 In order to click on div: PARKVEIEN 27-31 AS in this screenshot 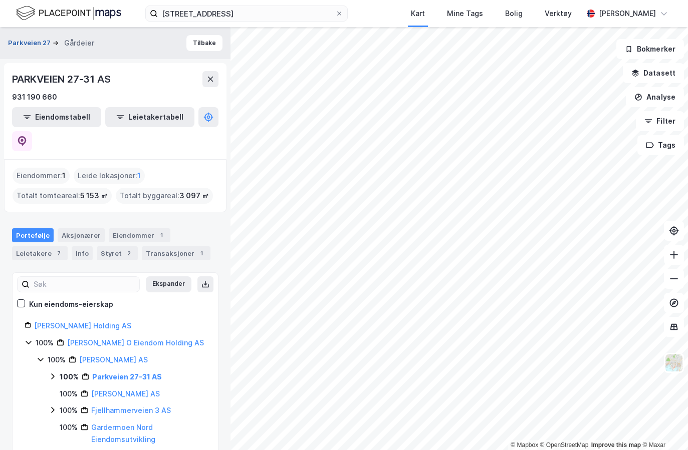, I will do `click(62, 79)`.